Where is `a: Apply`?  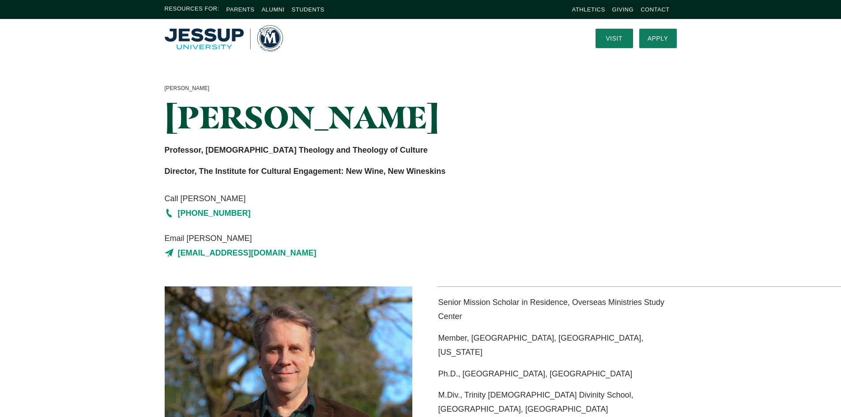 a: Apply is located at coordinates (658, 38).